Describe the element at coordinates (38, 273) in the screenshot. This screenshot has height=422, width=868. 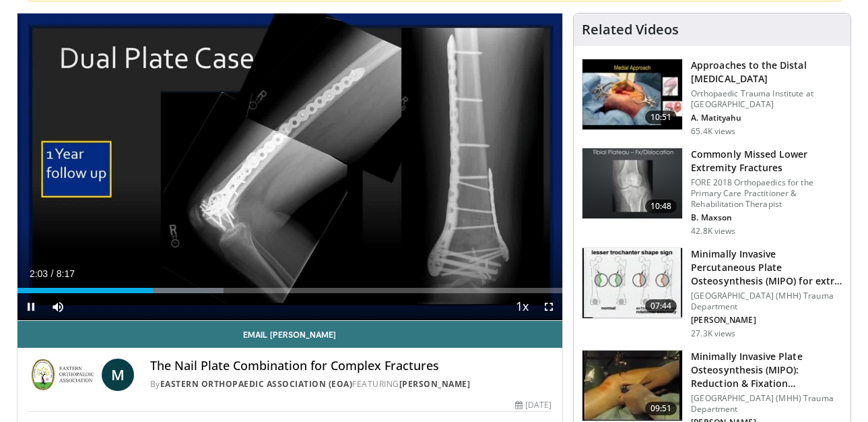
I see `span: 2:03` at that location.